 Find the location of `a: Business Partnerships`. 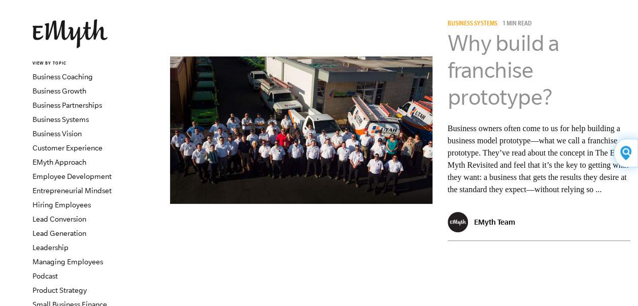

a: Business Partnerships is located at coordinates (67, 105).